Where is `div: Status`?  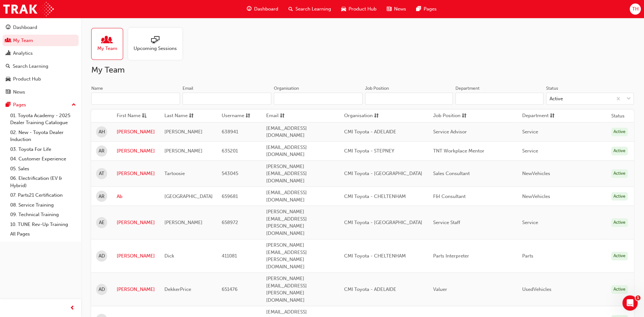 div: Status is located at coordinates (552, 88).